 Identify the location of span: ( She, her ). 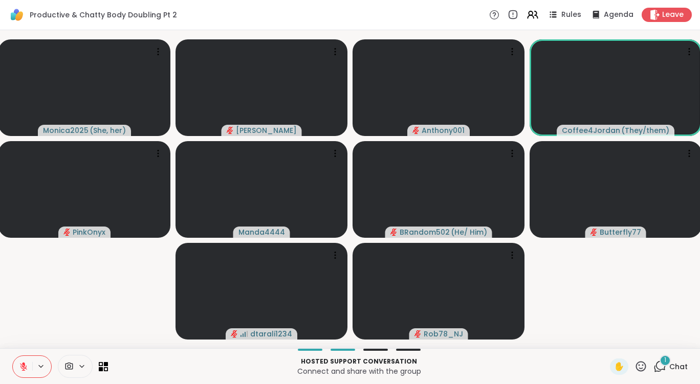
(107, 130).